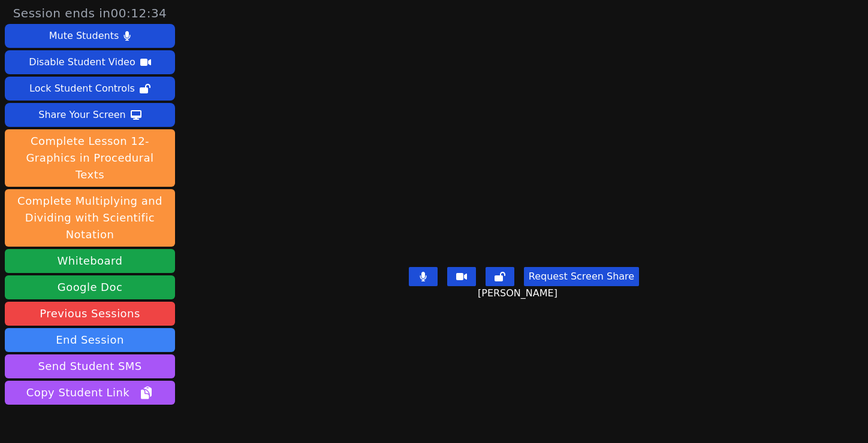 This screenshot has width=868, height=443. I want to click on button: Whiteboard, so click(90, 261).